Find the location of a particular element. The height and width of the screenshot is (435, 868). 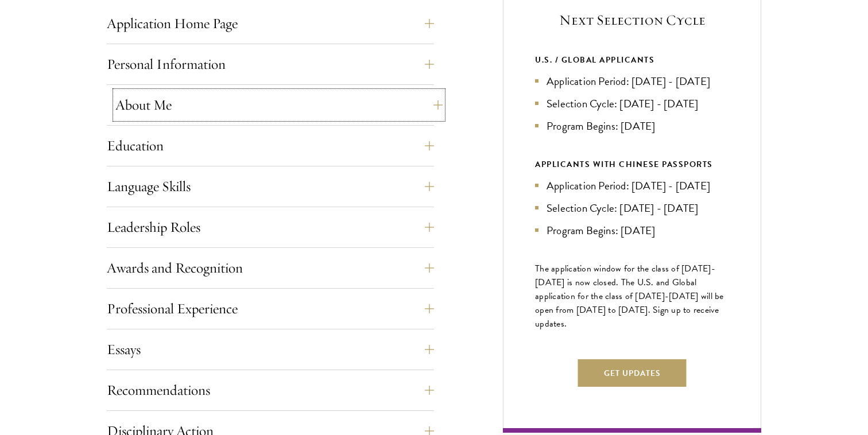

div: U.S. / GLOBAL APPLICANTS is located at coordinates (632, 59).